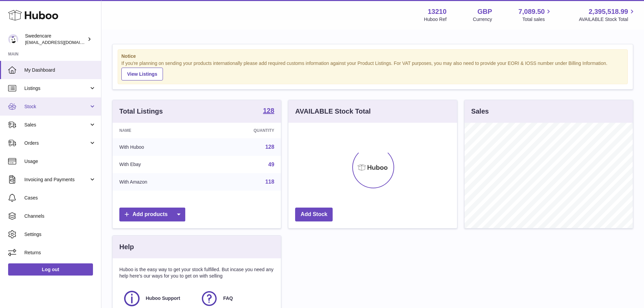  What do you see at coordinates (537, 19) in the screenshot?
I see `span: Total sales` at bounding box center [537, 19].